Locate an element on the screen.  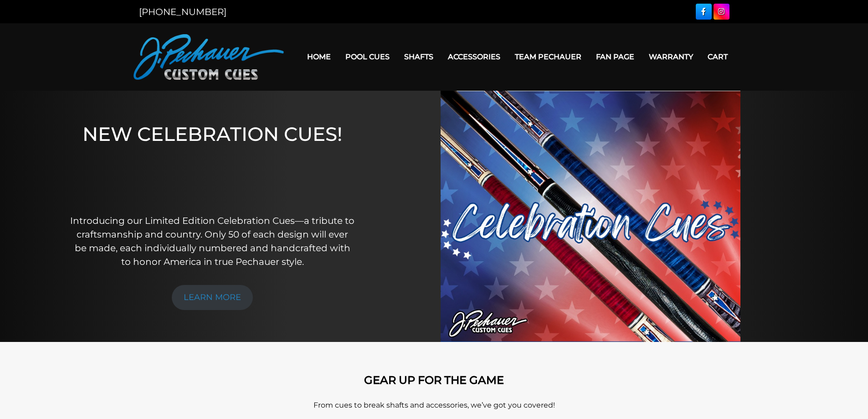
a: Home is located at coordinates (319, 56).